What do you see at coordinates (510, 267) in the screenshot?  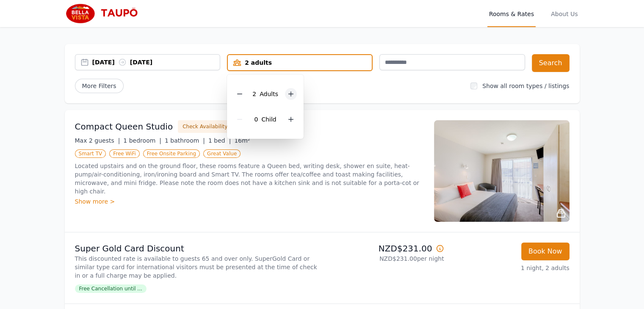 I see `p: 1 night, 2 adults` at bounding box center [510, 267].